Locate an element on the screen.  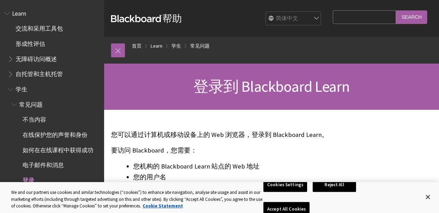
a: 常见问题 is located at coordinates (200, 46).